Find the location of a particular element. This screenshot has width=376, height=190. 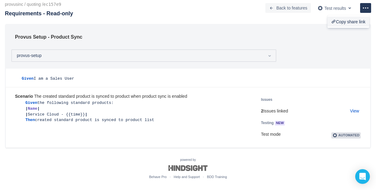

span: NEW is located at coordinates (280, 123).